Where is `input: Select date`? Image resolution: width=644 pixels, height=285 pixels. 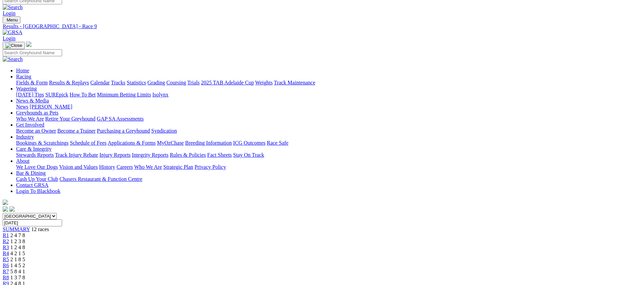
input: Select date is located at coordinates (32, 223).